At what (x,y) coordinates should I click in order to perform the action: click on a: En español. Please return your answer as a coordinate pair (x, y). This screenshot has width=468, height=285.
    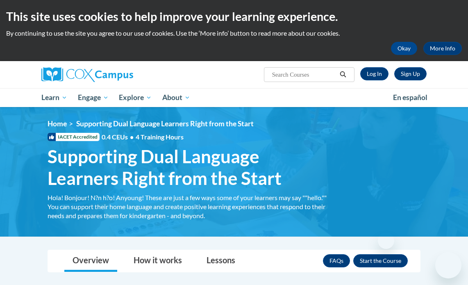
    Looking at the image, I should click on (411, 98).